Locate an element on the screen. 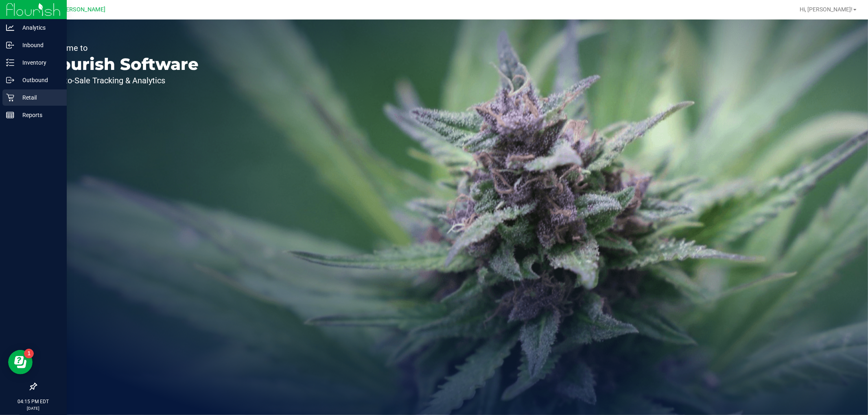  inline-svg: Inbound is located at coordinates (10, 45).